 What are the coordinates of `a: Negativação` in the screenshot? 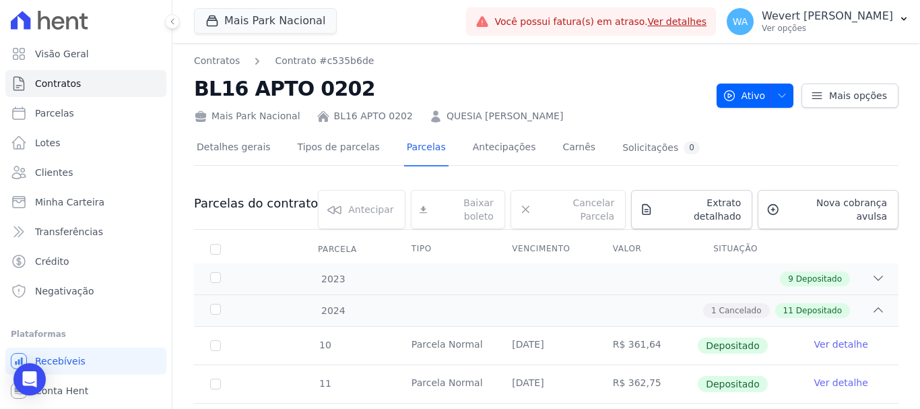 It's located at (86, 291).